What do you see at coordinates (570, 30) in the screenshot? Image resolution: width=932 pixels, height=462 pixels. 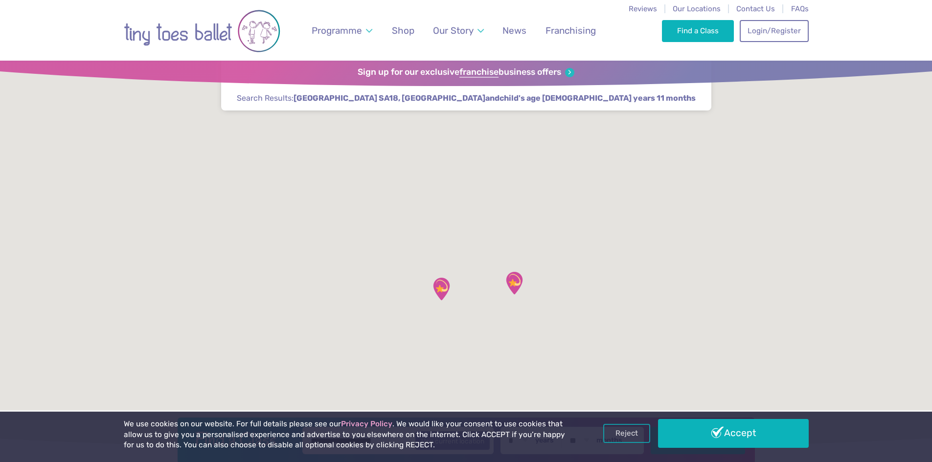 I see `span: Franchising` at bounding box center [570, 30].